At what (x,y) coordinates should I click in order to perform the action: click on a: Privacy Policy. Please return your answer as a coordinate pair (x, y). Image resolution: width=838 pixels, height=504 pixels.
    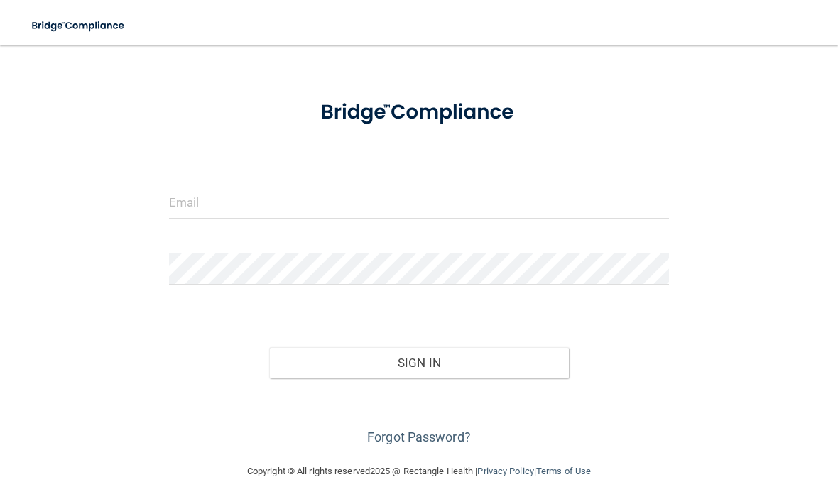
    Looking at the image, I should click on (505, 471).